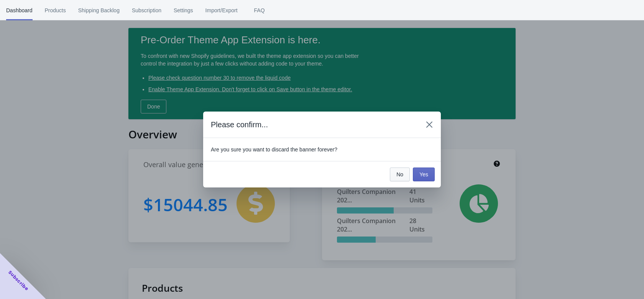 The width and height of the screenshot is (644, 299). I want to click on p: Are you sure you want to discard the banner forever?, so click(322, 150).